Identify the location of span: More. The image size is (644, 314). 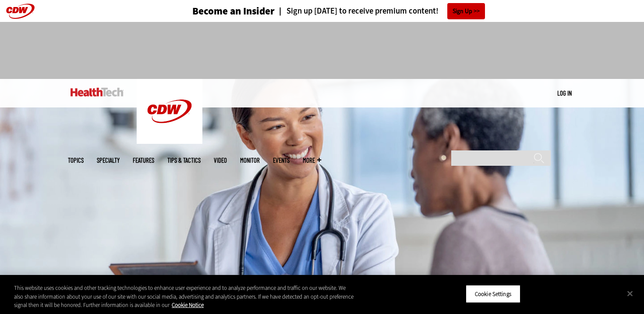
(312, 160).